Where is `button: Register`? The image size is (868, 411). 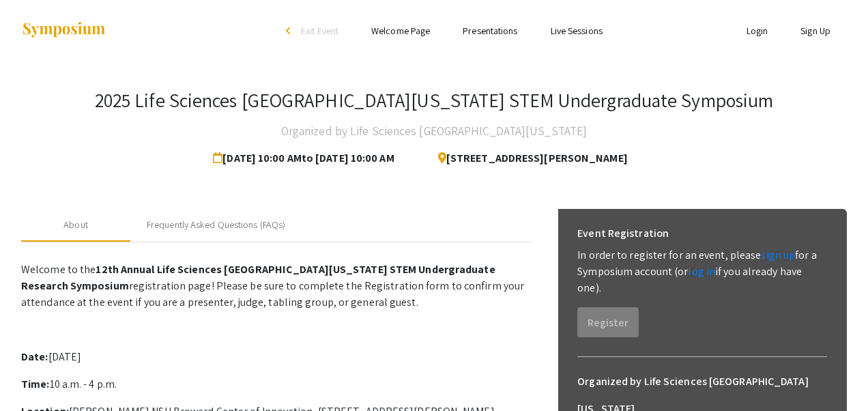 button: Register is located at coordinates (608, 323).